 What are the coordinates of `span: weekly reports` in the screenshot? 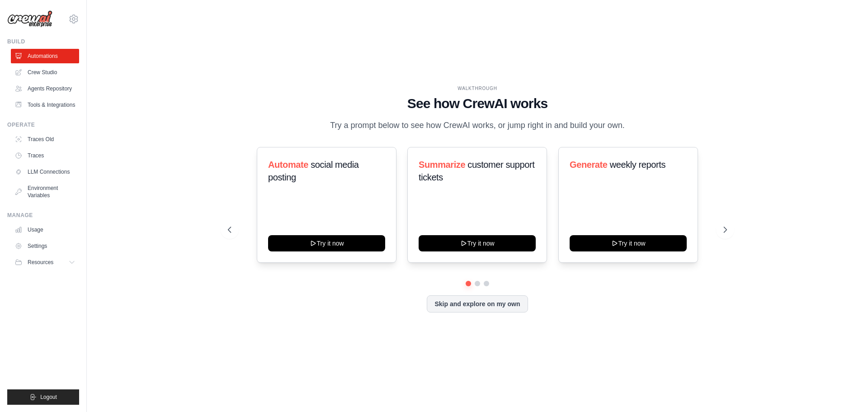 It's located at (637, 164).